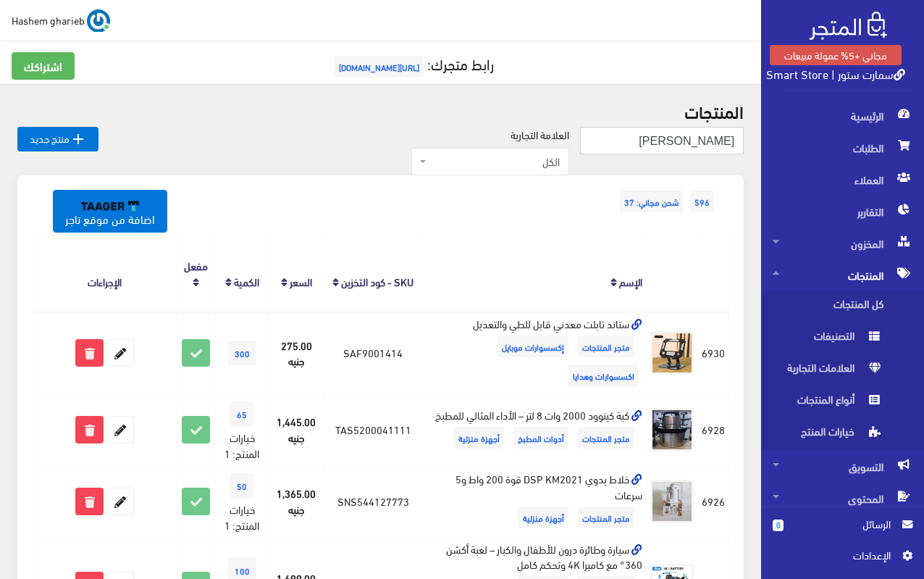  What do you see at coordinates (843, 499) in the screenshot?
I see `a: المحتوى` at bounding box center [843, 499].